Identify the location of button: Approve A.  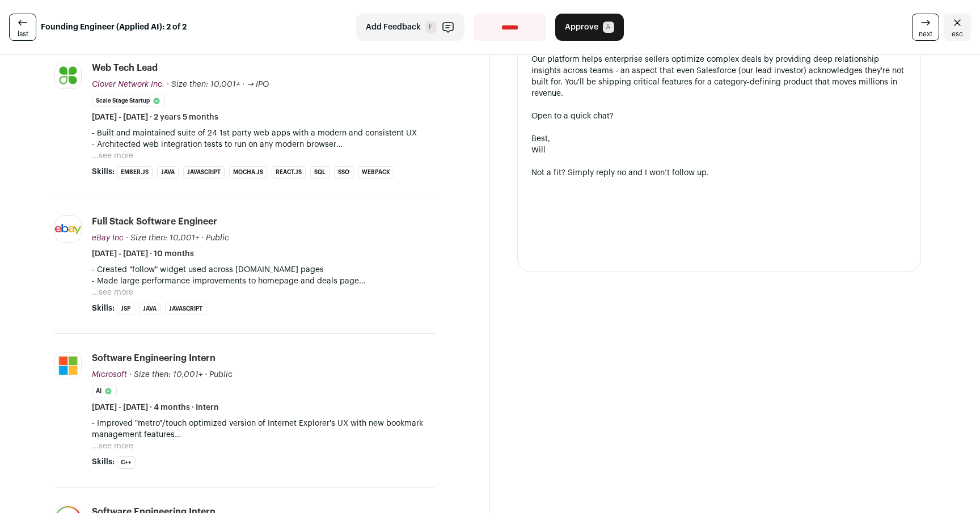
(589, 27).